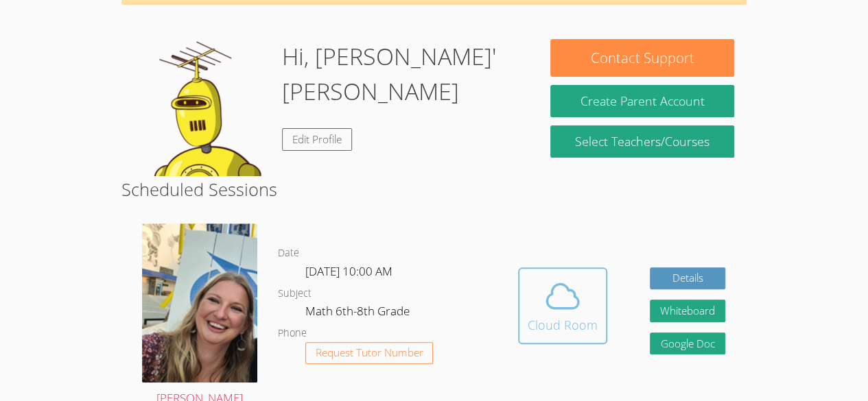 Image resolution: width=868 pixels, height=401 pixels. I want to click on img: default.png, so click(202, 107).